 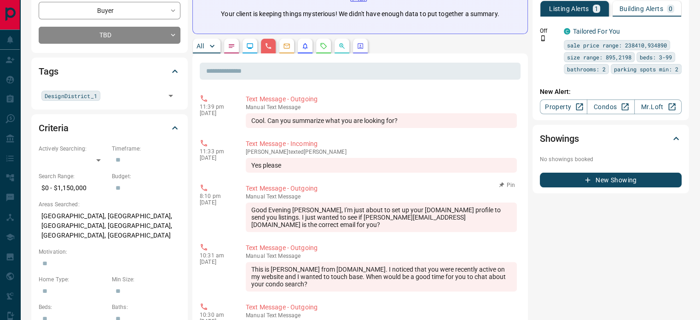 What do you see at coordinates (596, 9) in the screenshot?
I see `p: 1` at bounding box center [596, 9].